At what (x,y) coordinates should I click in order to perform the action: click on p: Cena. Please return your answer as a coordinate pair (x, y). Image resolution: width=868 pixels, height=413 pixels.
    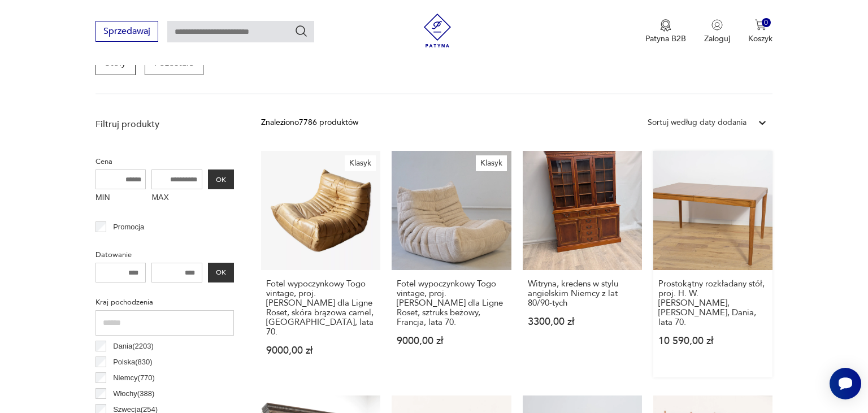
    Looking at the image, I should click on (165, 162).